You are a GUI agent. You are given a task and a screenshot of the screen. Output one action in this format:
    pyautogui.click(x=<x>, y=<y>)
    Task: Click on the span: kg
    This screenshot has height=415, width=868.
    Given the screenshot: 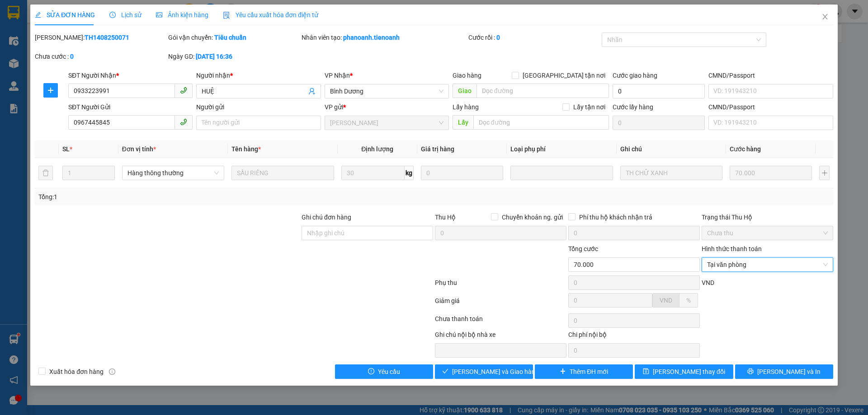 What is the action you would take?
    pyautogui.click(x=409, y=173)
    